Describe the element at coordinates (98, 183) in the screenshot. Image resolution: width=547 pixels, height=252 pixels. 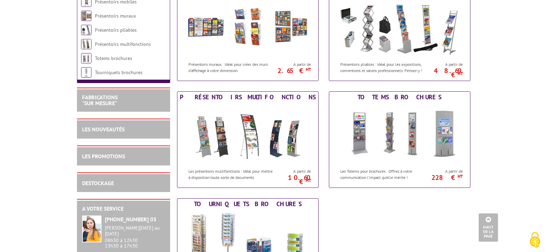
I see `a: DESTOCKAGE` at that location.